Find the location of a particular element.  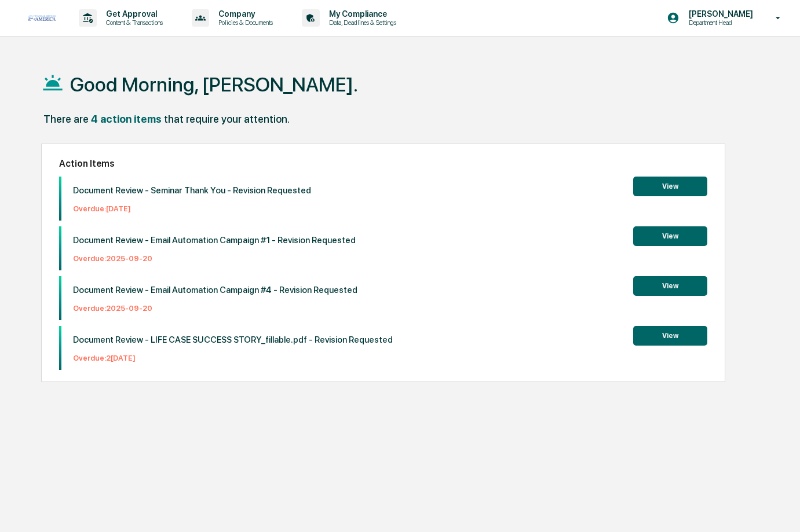

div: 4 action items is located at coordinates (126, 119).